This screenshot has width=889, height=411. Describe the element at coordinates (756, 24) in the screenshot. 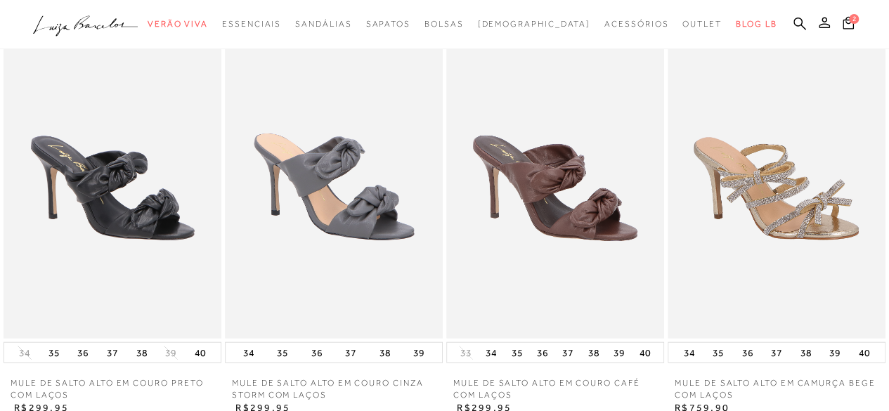

I see `a: BLOG LB` at that location.